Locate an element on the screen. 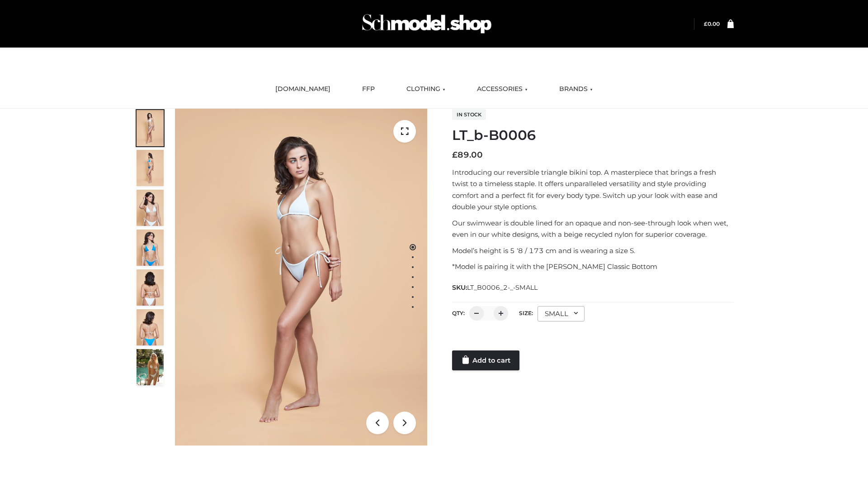 The width and height of the screenshot is (868, 489). h1: LT_b-B0006 is located at coordinates (593, 136).